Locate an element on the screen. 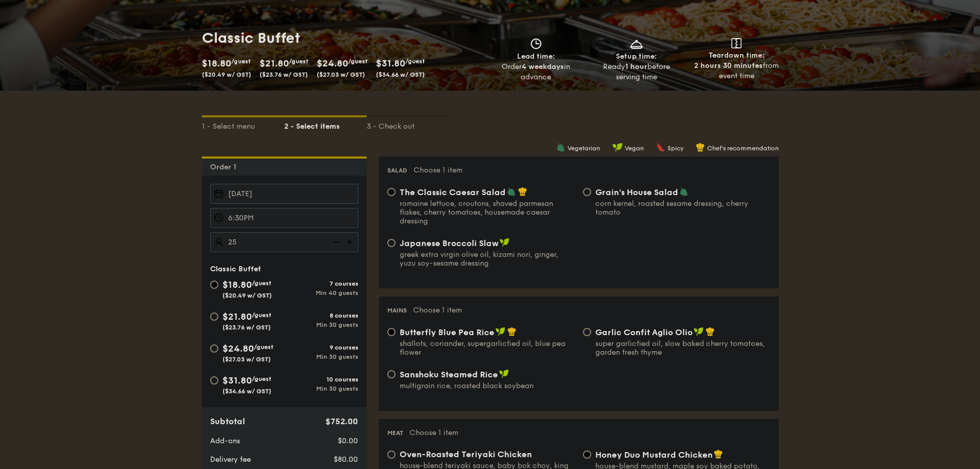  input: Number of guests is located at coordinates (284, 242).